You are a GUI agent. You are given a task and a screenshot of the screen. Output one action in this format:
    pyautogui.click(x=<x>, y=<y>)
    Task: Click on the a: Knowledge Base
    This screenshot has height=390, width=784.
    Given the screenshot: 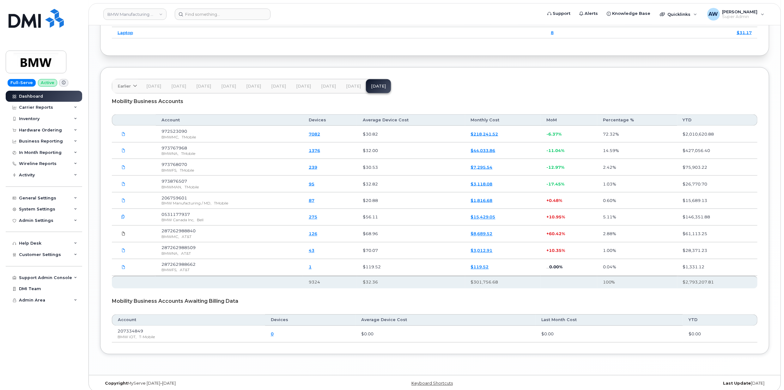 What is the action you would take?
    pyautogui.click(x=629, y=14)
    